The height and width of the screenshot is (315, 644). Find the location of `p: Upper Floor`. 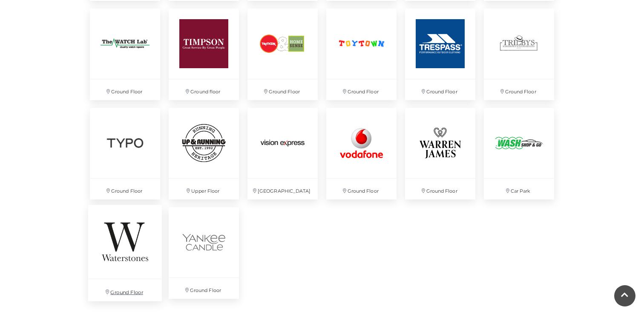

p: Upper Floor is located at coordinates (204, 189).